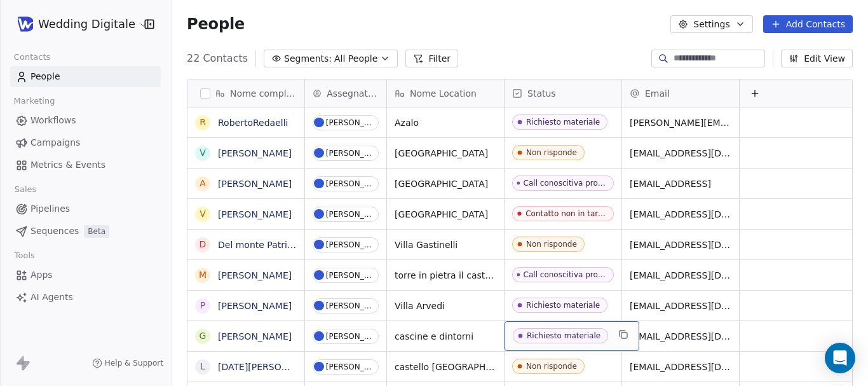 This screenshot has width=868, height=386. What do you see at coordinates (446, 337) in the screenshot?
I see `span: cascine e dintorni` at bounding box center [446, 337].